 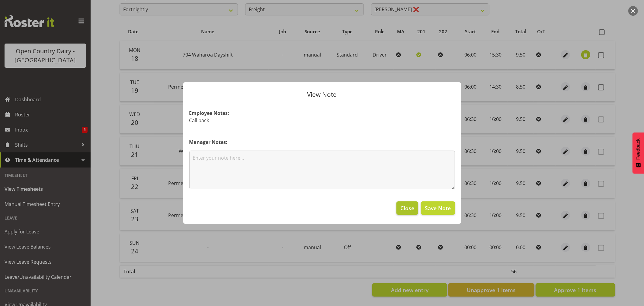 What do you see at coordinates (438, 208) in the screenshot?
I see `span: Save Note` at bounding box center [438, 208].